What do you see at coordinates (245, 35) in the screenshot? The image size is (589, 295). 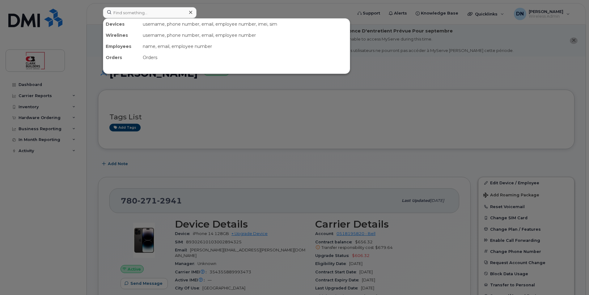 I see `div: username, phone number, email, employee number` at bounding box center [245, 35].